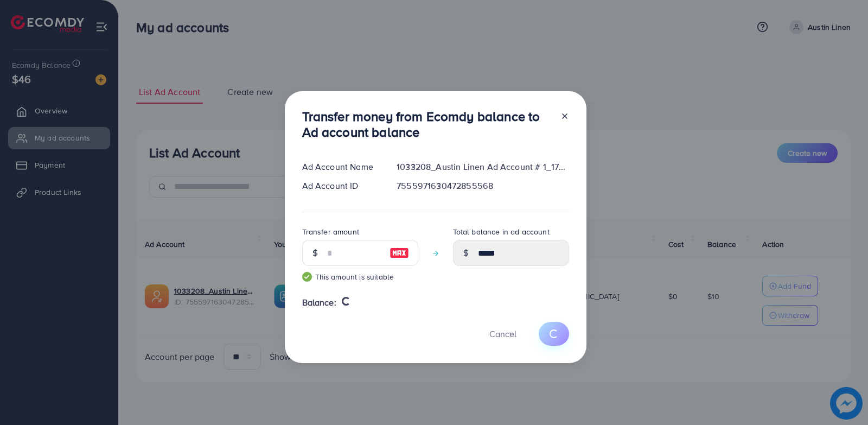 This screenshot has width=868, height=425. What do you see at coordinates (341, 186) in the screenshot?
I see `div: Ad Account ID` at bounding box center [341, 186].